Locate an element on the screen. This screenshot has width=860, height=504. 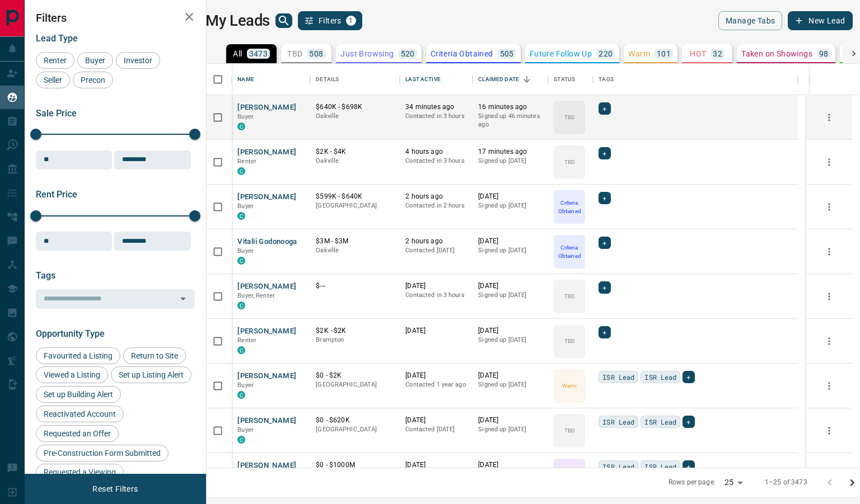
div: Seller is located at coordinates (53, 80).